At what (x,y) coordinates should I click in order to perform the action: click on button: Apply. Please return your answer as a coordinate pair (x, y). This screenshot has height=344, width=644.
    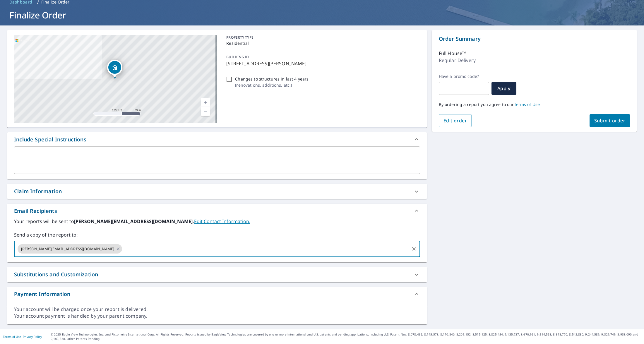
    Looking at the image, I should click on (504, 88).